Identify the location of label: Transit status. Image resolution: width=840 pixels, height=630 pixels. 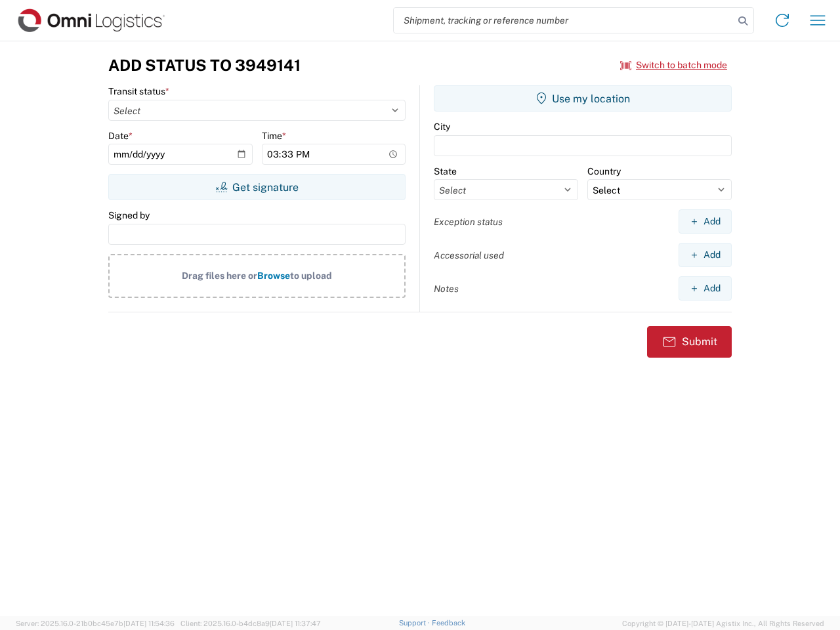
(138, 91).